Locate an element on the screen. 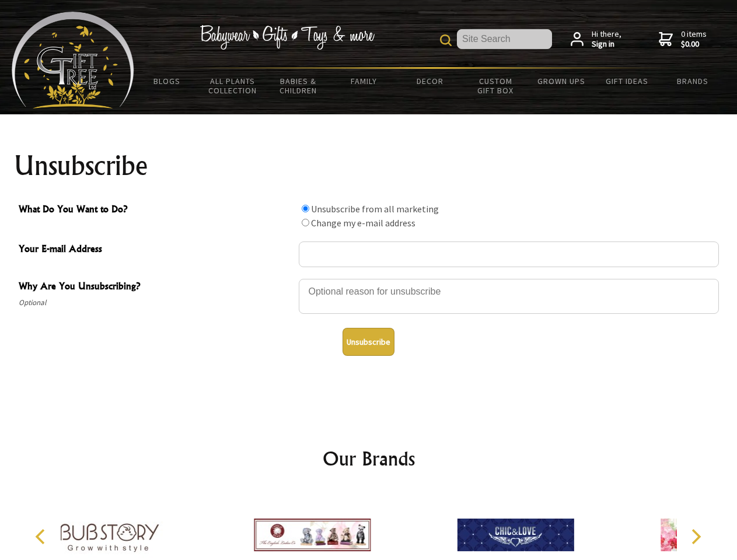  a: Custom Gift Box is located at coordinates (495, 86).